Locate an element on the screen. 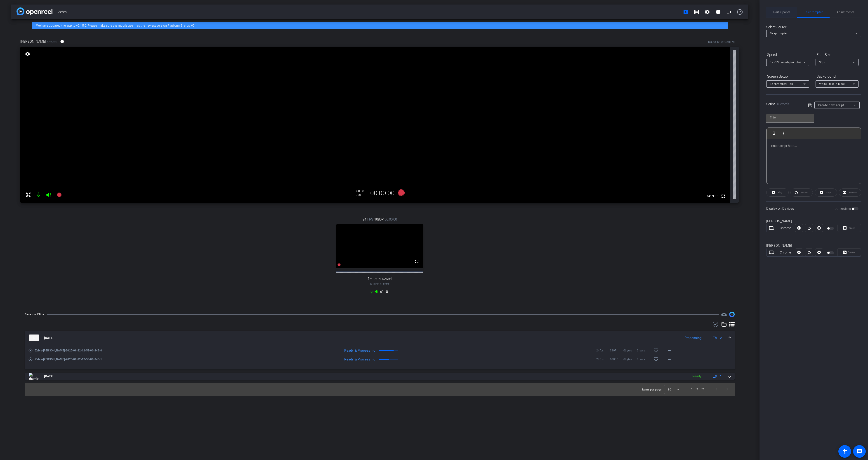 The height and width of the screenshot is (460, 868). img: app-logo is located at coordinates (34, 11).